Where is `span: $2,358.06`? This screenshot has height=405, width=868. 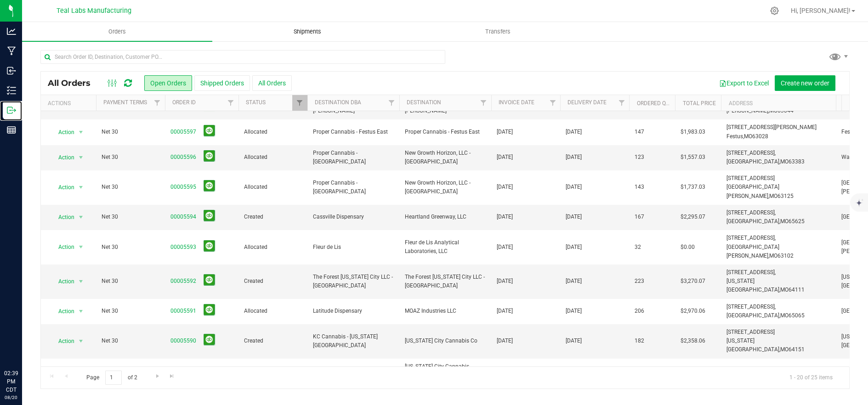
span: $2,358.06 is located at coordinates (693, 341).